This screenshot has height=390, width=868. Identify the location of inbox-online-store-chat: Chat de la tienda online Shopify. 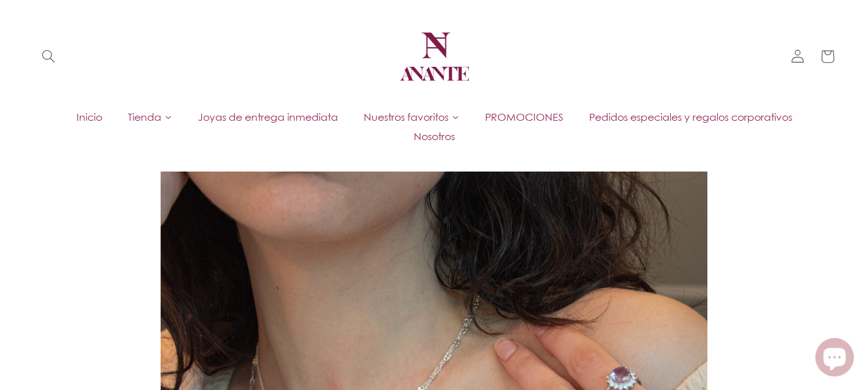
(835, 358).